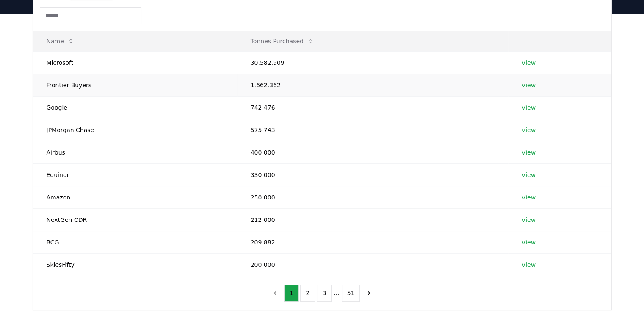 The width and height of the screenshot is (644, 335). What do you see at coordinates (324, 293) in the screenshot?
I see `button: 3` at bounding box center [324, 293].